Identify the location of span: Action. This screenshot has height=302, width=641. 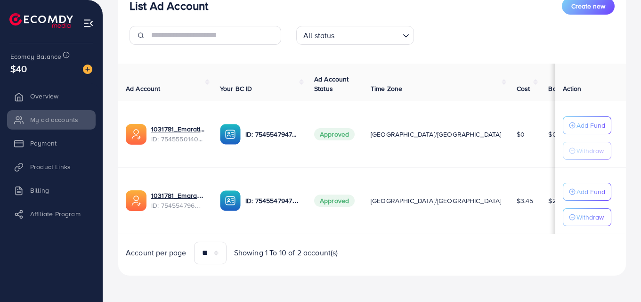
(572, 88).